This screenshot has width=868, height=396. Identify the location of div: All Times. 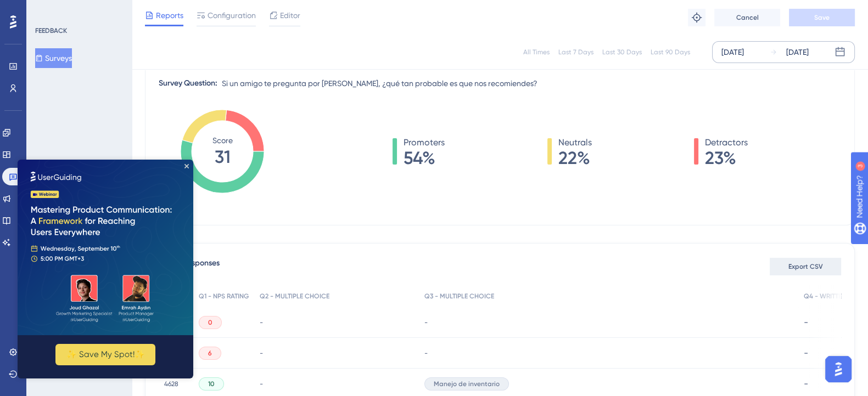
(537, 52).